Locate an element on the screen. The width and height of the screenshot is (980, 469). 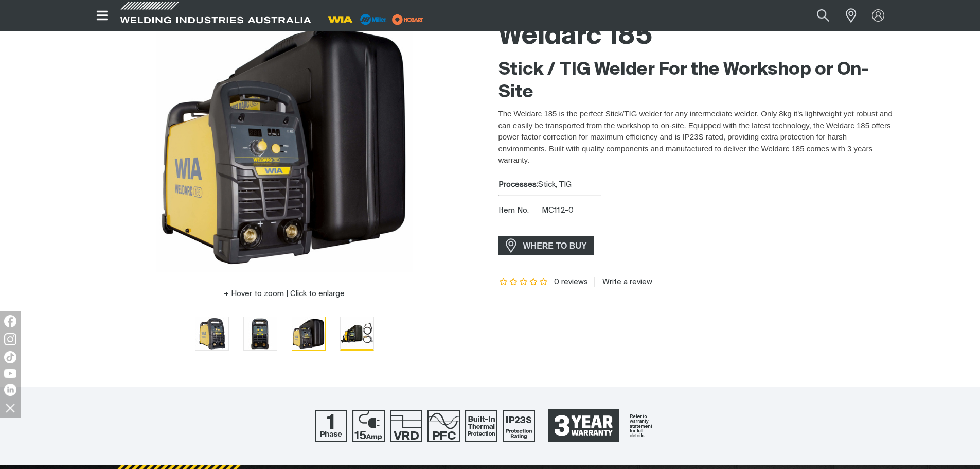
span: Item No. is located at coordinates (519, 211).